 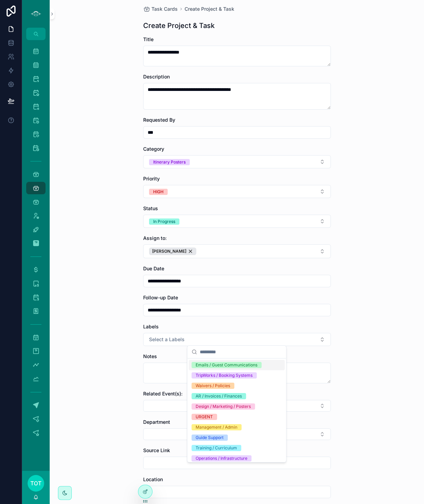 I want to click on div: URGENT, so click(x=205, y=416).